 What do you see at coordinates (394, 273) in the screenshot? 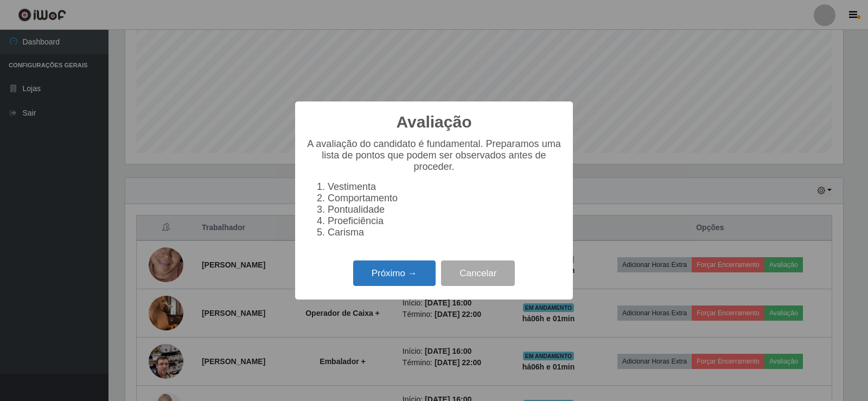
I see `button: Próximo →` at bounding box center [394, 273].